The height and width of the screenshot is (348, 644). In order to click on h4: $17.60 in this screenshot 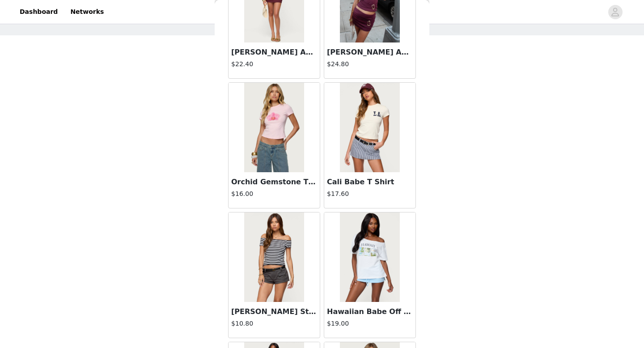, I will do `click(370, 194)`.